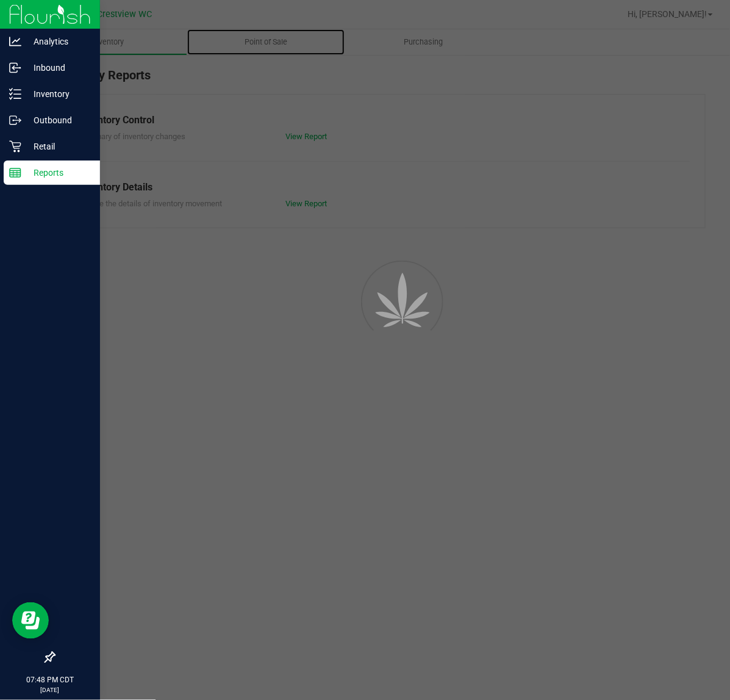 The image size is (730, 700). I want to click on inline-svg: Reports, so click(16, 172).